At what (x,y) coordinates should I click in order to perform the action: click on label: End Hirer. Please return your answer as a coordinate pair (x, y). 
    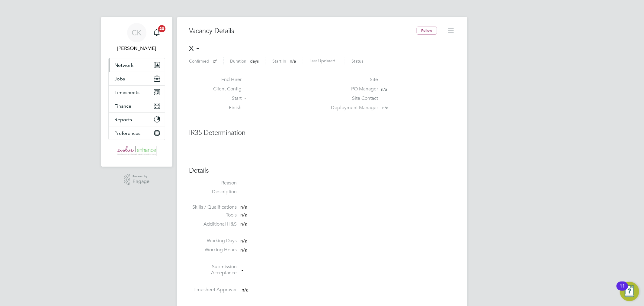
    Looking at the image, I should click on (225, 80).